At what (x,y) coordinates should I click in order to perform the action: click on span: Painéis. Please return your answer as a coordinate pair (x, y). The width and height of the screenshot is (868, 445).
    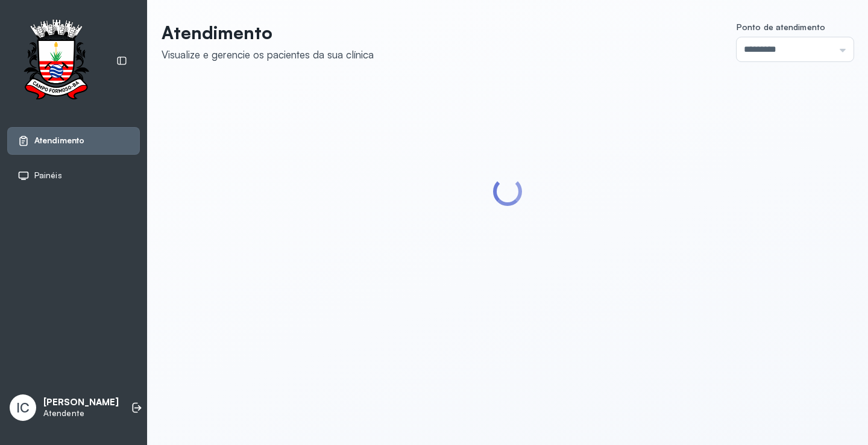
    Looking at the image, I should click on (48, 175).